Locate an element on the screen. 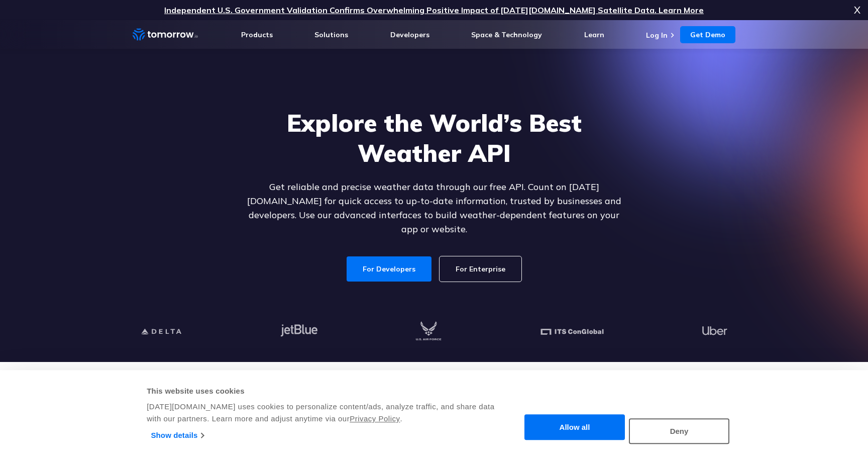 This screenshot has height=456, width=868. a: Solutions is located at coordinates (331, 35).